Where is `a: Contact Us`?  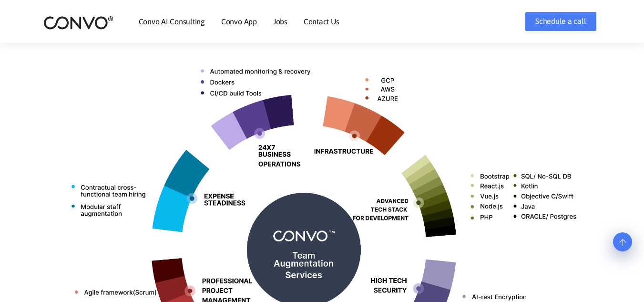 a: Contact Us is located at coordinates (322, 22).